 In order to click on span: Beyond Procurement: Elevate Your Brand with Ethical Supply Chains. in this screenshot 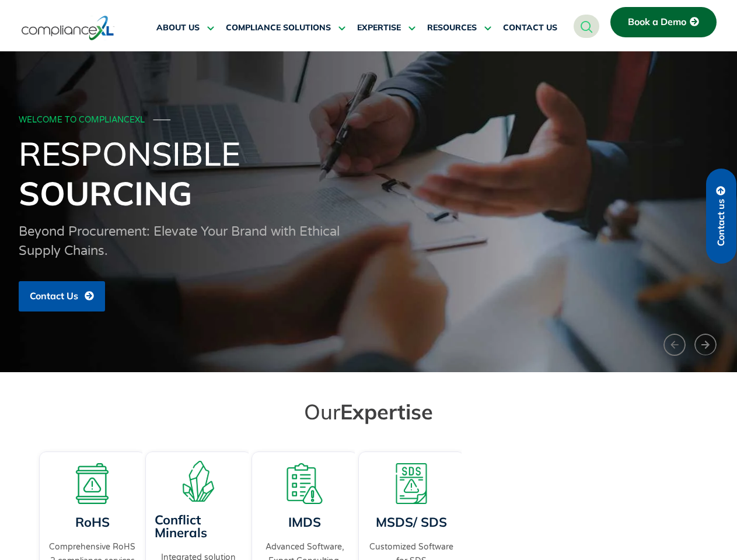, I will do `click(179, 241)`.